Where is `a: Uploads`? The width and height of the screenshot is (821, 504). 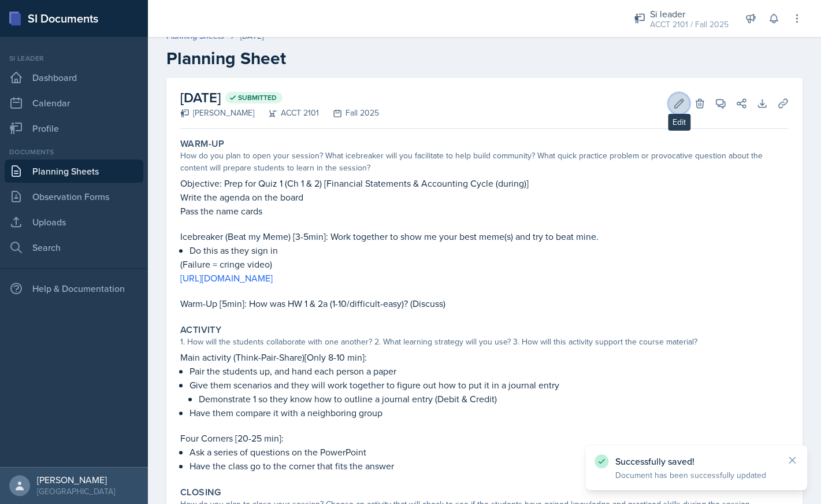
a: Uploads is located at coordinates (74, 222).